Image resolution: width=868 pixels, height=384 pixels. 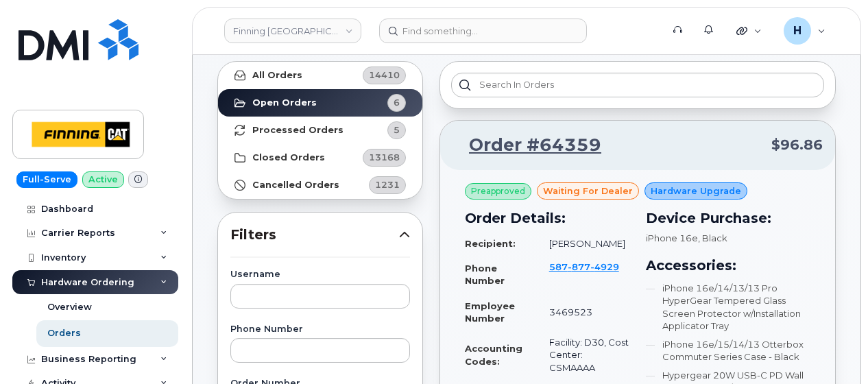 I want to click on a: Order #64359, so click(x=527, y=145).